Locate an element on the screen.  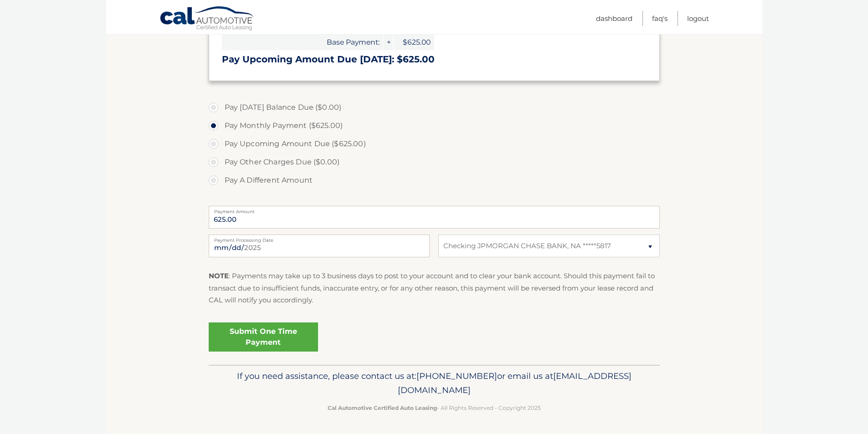
a: Logout is located at coordinates (698, 18).